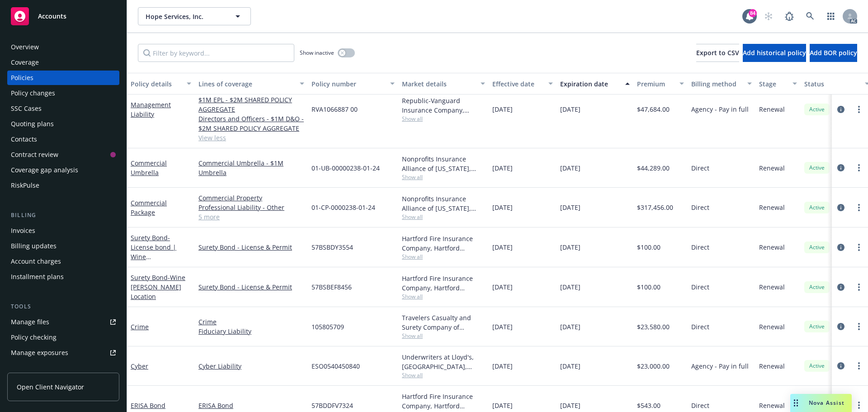 This screenshot has width=868, height=412. I want to click on button: Premium, so click(661, 84).